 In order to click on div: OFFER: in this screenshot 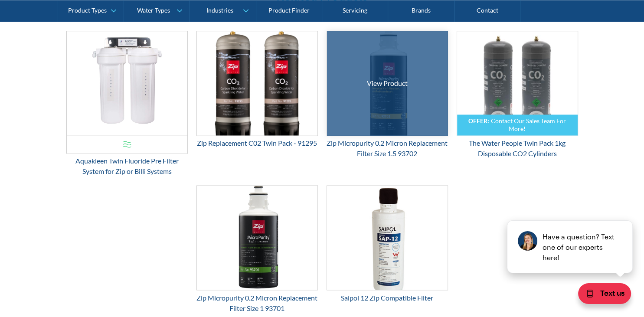, I will do `click(479, 121)`.